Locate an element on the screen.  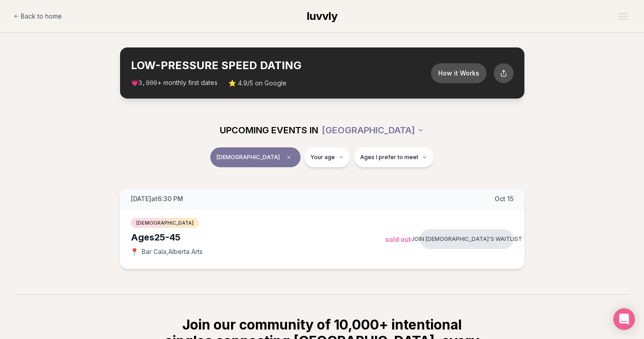
h2: LOW-PRESSURE SPEED DATING is located at coordinates (281, 66).